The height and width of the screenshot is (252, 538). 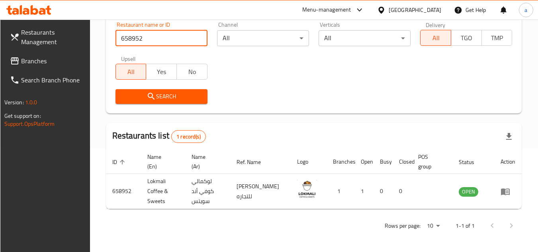 What do you see at coordinates (161, 38) in the screenshot?
I see `input: Search for restaurant name or ID..` at bounding box center [161, 38].